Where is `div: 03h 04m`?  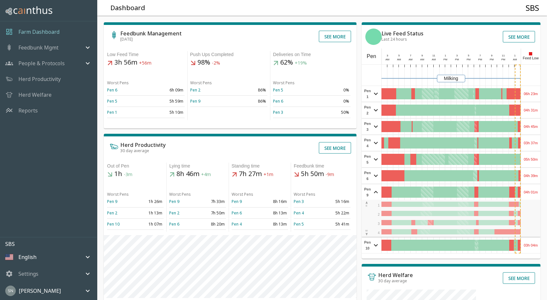
div: 03h 04m is located at coordinates (530, 246).